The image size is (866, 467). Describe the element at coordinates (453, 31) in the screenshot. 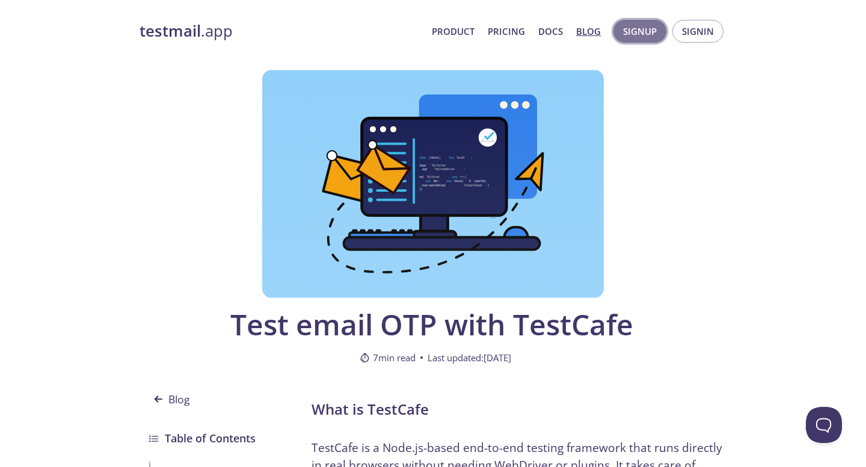

I see `a: Product` at that location.